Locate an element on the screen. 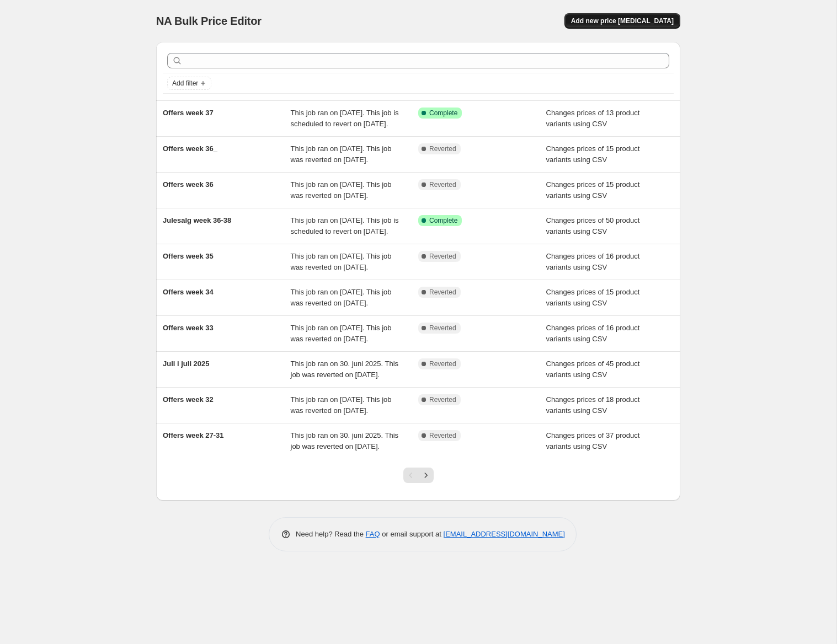 This screenshot has width=837, height=644. span: Changes prices of 37 product variants using CSV is located at coordinates (593, 440).